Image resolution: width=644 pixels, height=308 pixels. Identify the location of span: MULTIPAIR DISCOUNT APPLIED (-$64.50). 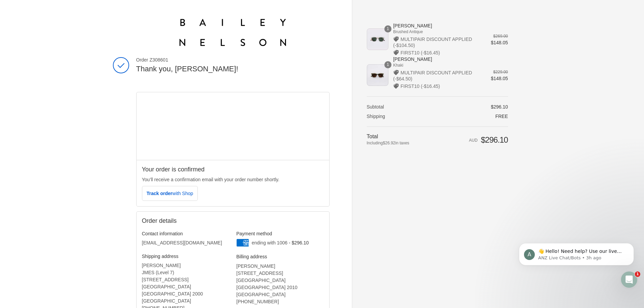
(433, 76).